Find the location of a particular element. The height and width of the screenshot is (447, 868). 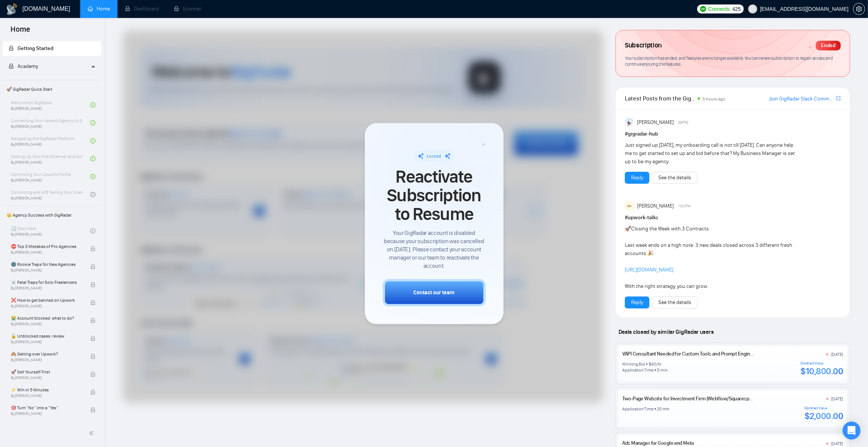

span: 👑 Agency Success with GigRadar is located at coordinates (52, 215).